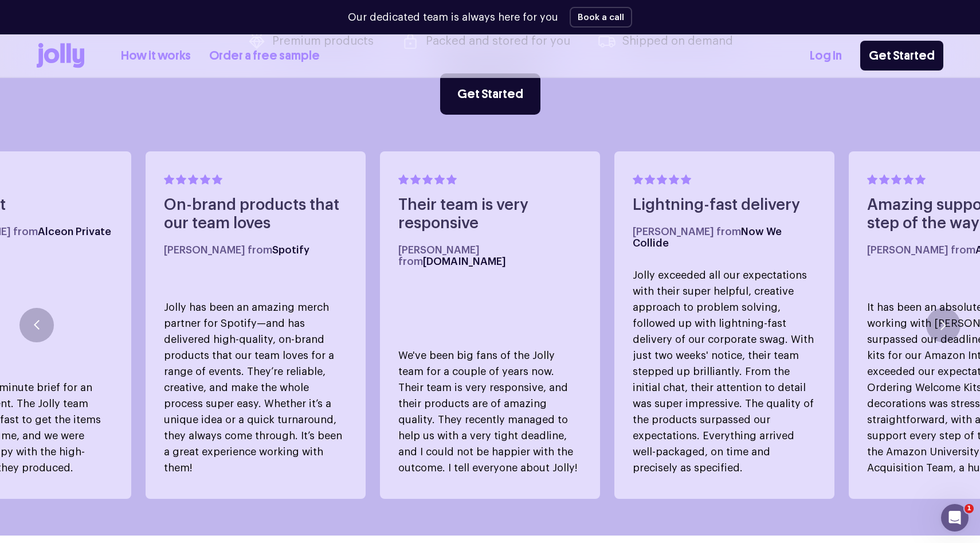  Describe the element at coordinates (290, 250) in the screenshot. I see `span: Spotify` at that location.